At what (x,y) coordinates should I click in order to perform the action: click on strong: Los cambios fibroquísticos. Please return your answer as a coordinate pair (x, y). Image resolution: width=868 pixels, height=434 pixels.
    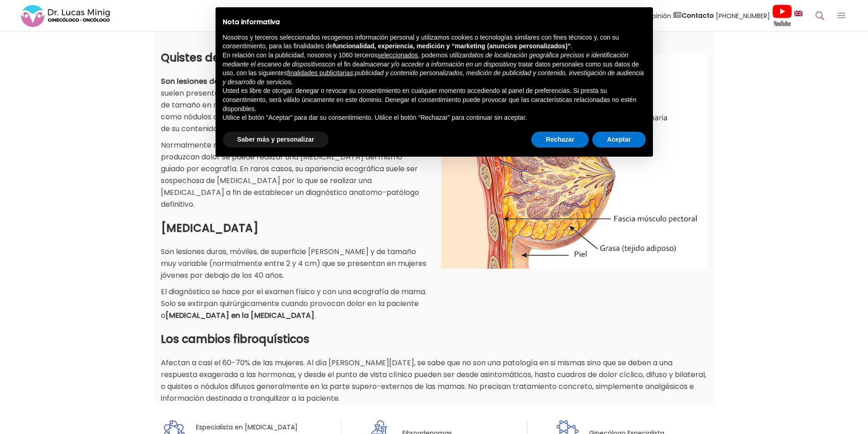
    Looking at the image, I should click on (235, 339).